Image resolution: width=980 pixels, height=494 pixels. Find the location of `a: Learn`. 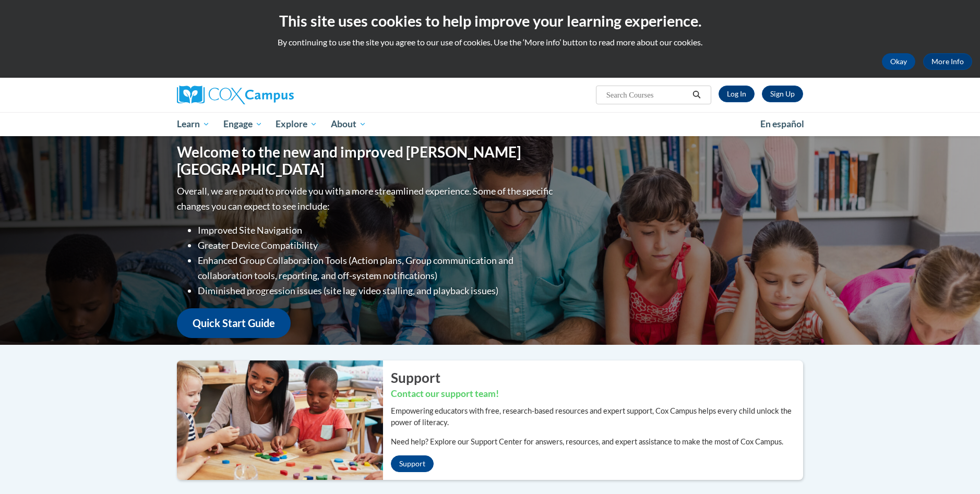

a: Learn is located at coordinates (193, 124).